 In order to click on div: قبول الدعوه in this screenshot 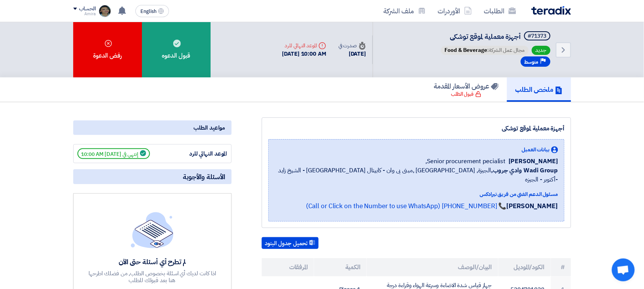, I will do `click(176, 50)`.